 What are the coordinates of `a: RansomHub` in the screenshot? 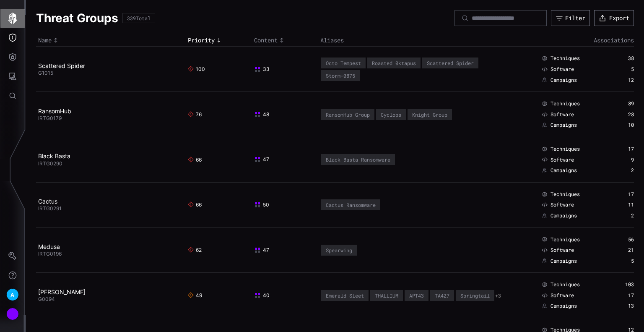 It's located at (55, 111).